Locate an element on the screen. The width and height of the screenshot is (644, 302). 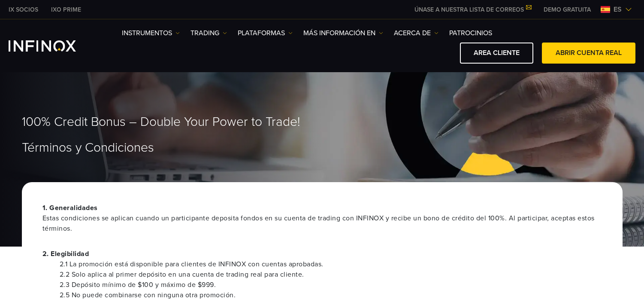
a: Patrocinios is located at coordinates (470, 33).